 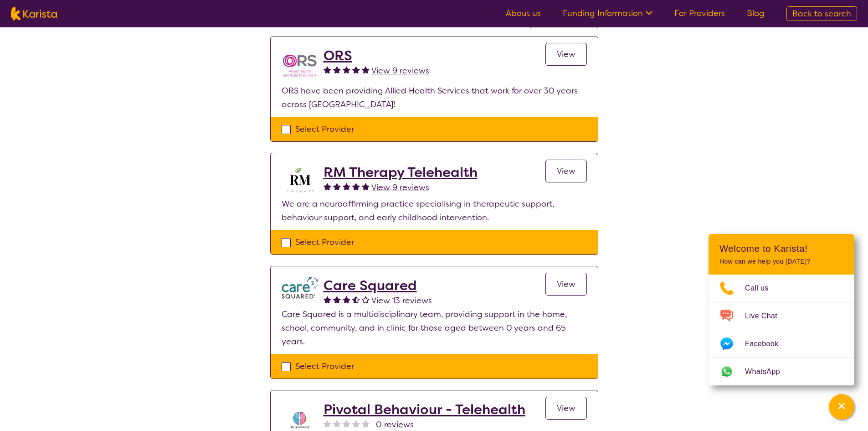 What do you see at coordinates (300, 181) in the screenshot?
I see `img: b3hjthhf71fnbidirs13.png` at bounding box center [300, 181].